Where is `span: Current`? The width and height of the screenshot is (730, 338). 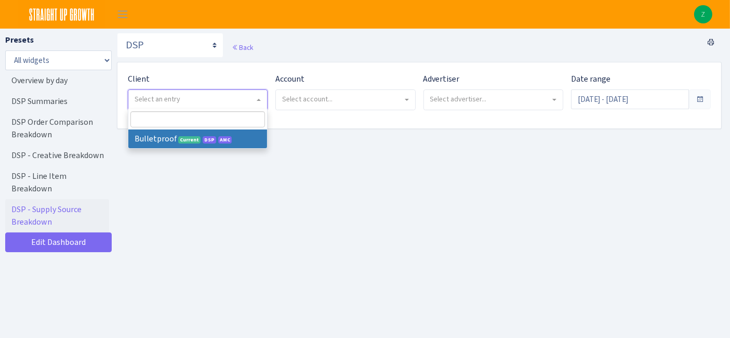 span: Current is located at coordinates (189, 140).